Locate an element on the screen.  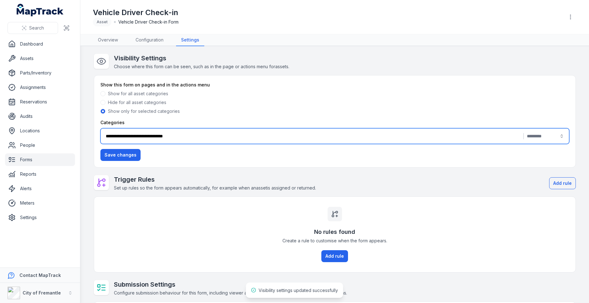
a: Reservations is located at coordinates (40, 102).